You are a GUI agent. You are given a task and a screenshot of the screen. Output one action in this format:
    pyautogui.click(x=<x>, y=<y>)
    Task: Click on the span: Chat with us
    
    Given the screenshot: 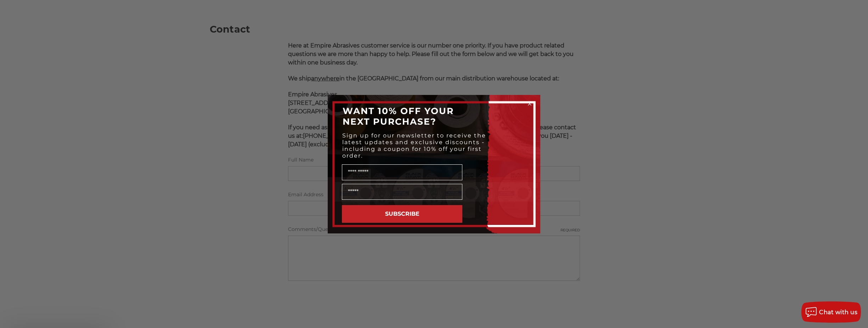 What is the action you would take?
    pyautogui.click(x=838, y=312)
    